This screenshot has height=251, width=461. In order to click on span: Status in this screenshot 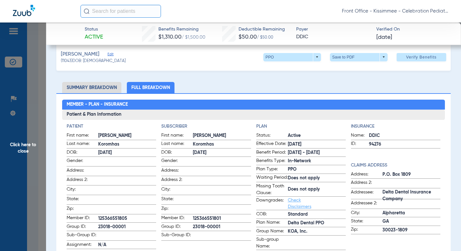, I will do `click(94, 29)`.